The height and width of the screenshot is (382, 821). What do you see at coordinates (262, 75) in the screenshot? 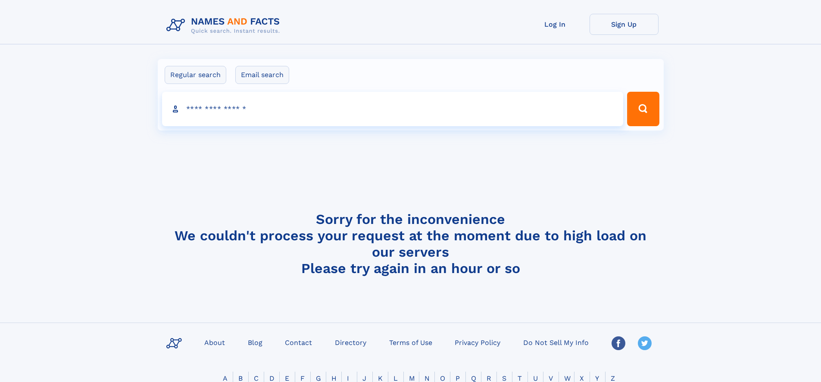
I see `label: Email search` at bounding box center [262, 75].